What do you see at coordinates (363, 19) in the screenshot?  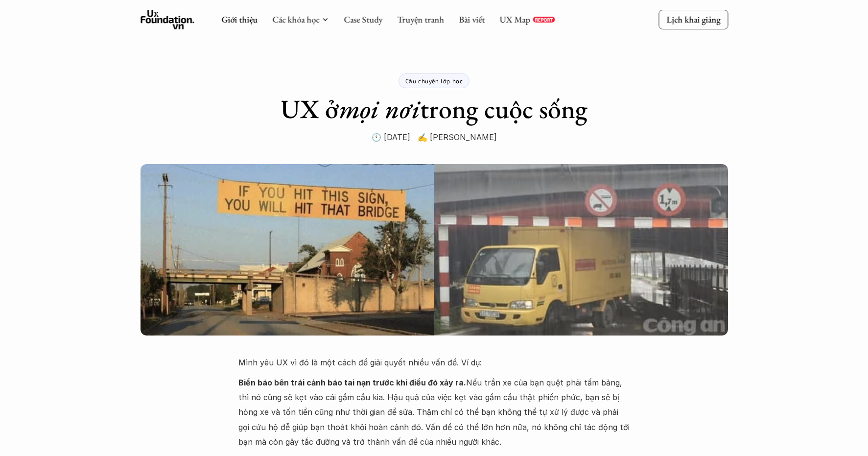 I see `a: Case Study` at bounding box center [363, 19].